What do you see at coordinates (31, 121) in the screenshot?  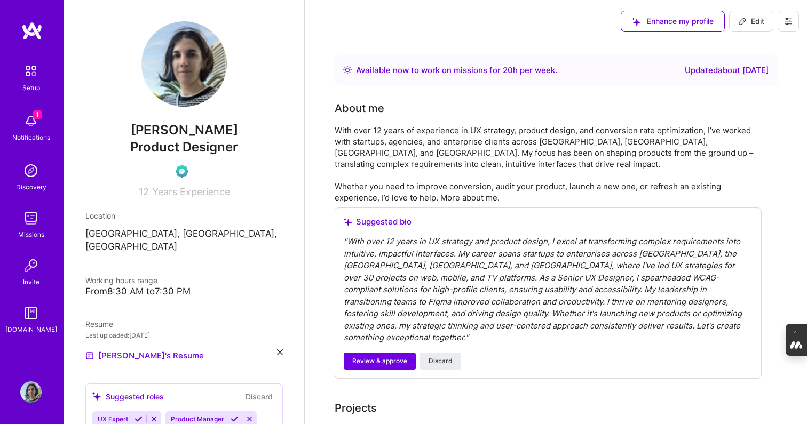 I see `img: bell` at bounding box center [31, 121].